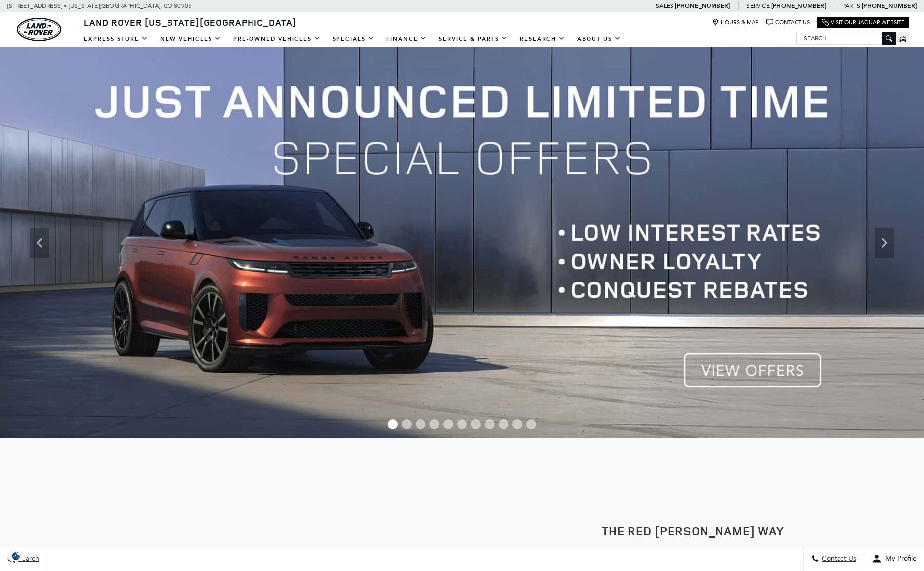  I want to click on span: Go to slide 1, so click(393, 425).